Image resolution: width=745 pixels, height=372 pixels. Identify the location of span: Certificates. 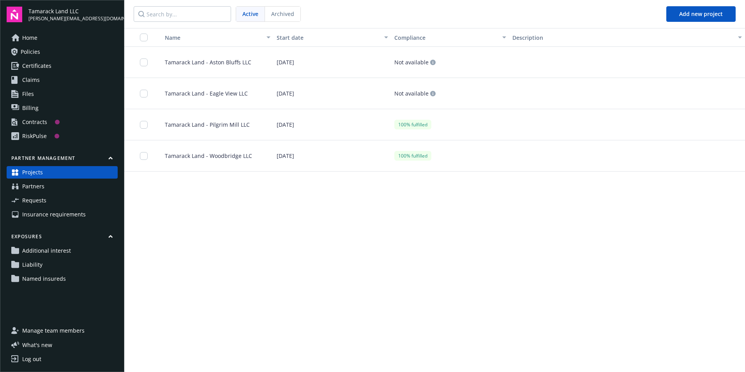
(37, 66).